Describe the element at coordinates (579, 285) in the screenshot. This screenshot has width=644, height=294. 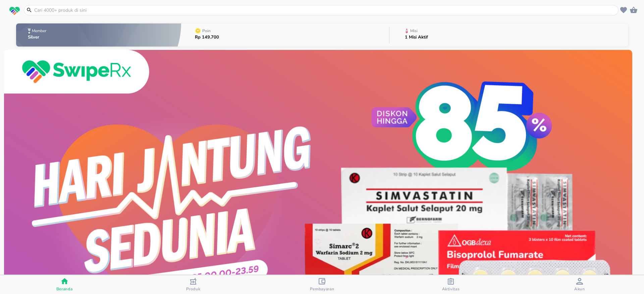
I see `button: Akun` at that location.